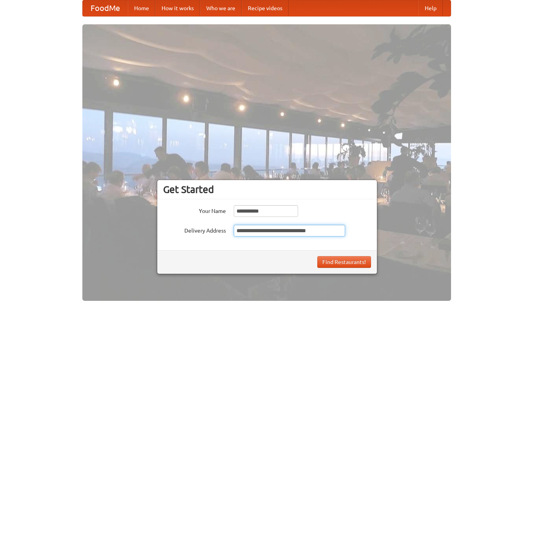 The image size is (533, 555). Describe the element at coordinates (178, 8) in the screenshot. I see `a: How it works` at that location.